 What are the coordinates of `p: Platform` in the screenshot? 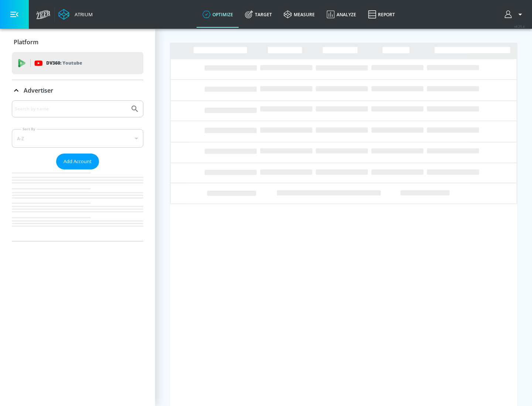 It's located at (26, 42).